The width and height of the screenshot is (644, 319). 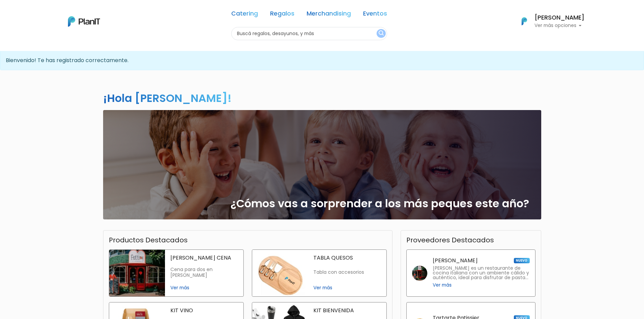 What do you see at coordinates (244, 15) in the screenshot?
I see `a: Catering` at bounding box center [244, 15].